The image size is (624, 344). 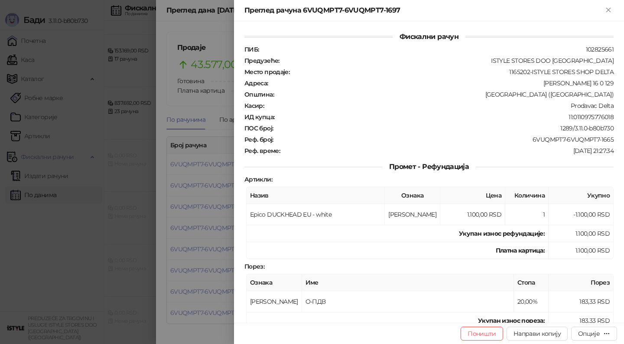 I want to click on td: О-ПДВ, so click(x=408, y=302).